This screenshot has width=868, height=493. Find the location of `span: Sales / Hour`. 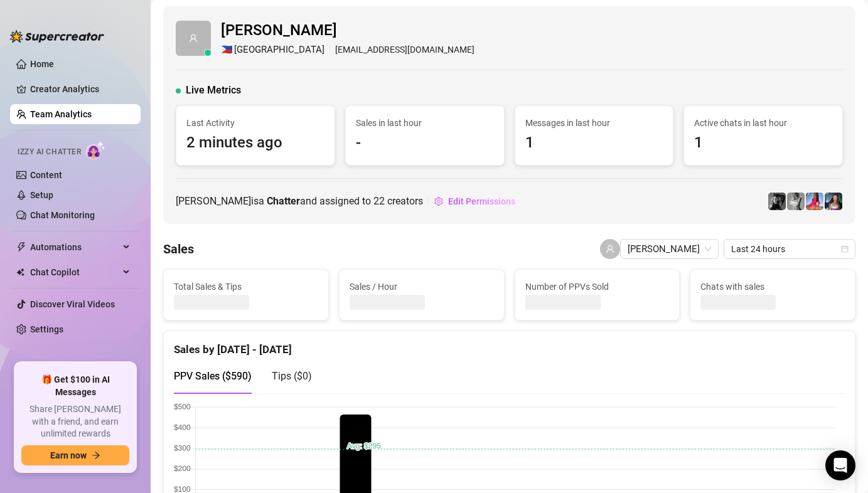

span: Sales / Hour is located at coordinates (422, 287).